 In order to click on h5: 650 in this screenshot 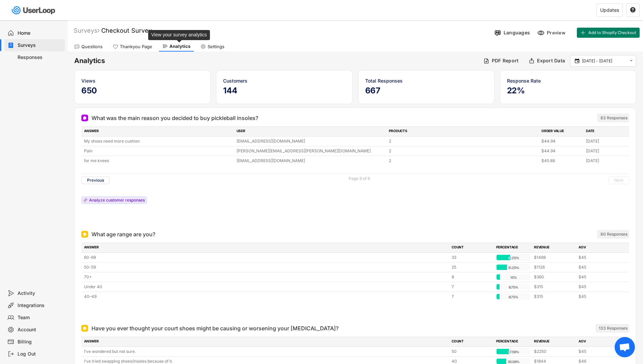, I will do `click(142, 91)`.